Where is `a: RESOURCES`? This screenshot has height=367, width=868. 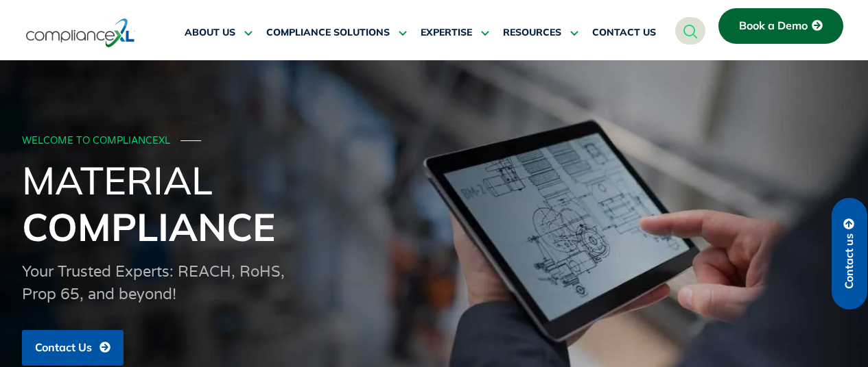 a: RESOURCES is located at coordinates (541, 33).